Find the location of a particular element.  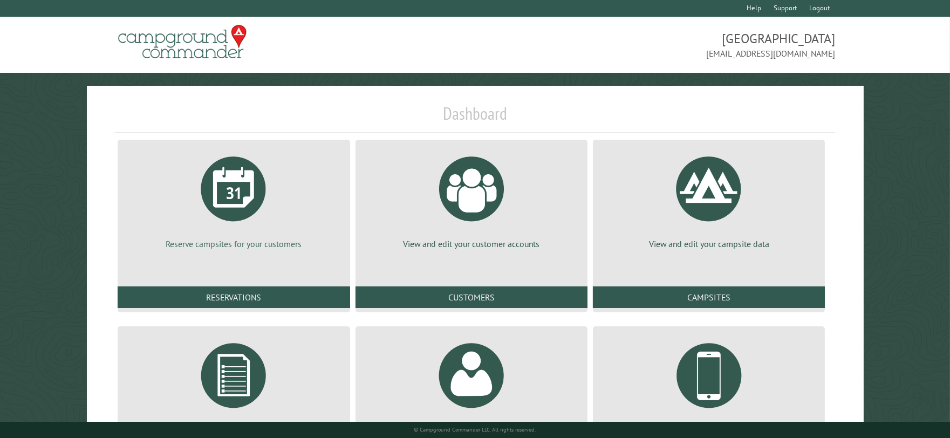

p: View and edit your campsite data is located at coordinates (709, 244).